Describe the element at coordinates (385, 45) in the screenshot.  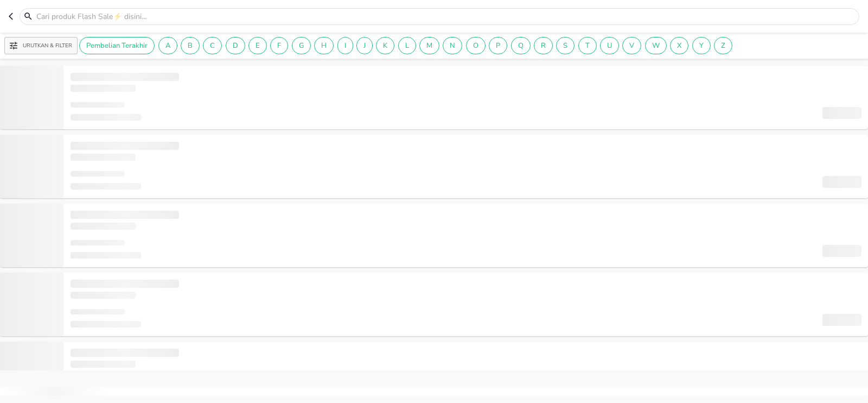
I see `span: K` at that location.